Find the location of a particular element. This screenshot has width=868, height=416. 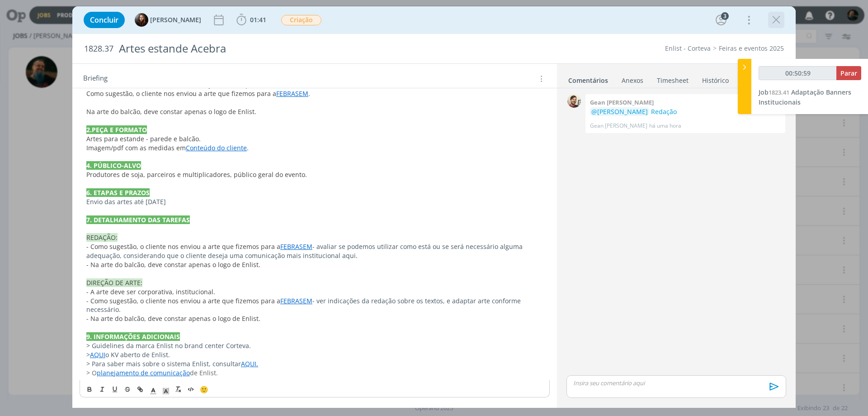

span: - A arte deve ser corporativa, institucional. is located at coordinates (150, 291).